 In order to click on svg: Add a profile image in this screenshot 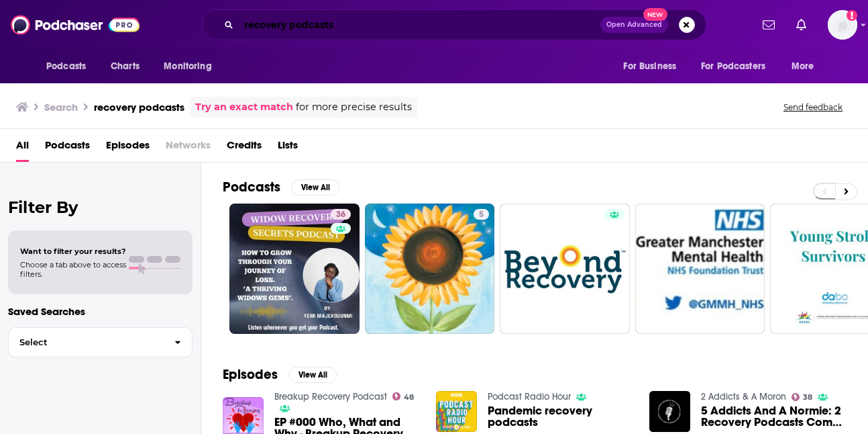, I will do `click(852, 16)`.